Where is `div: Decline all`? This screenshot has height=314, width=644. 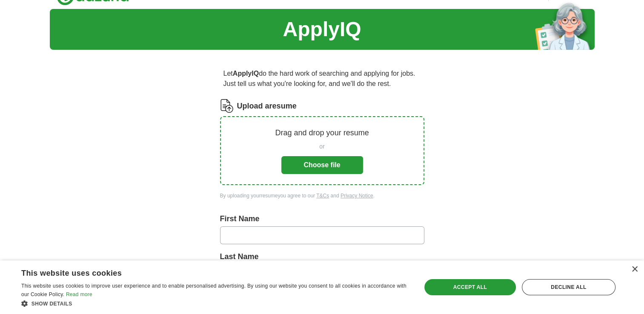 div: Decline all is located at coordinates (568, 287).